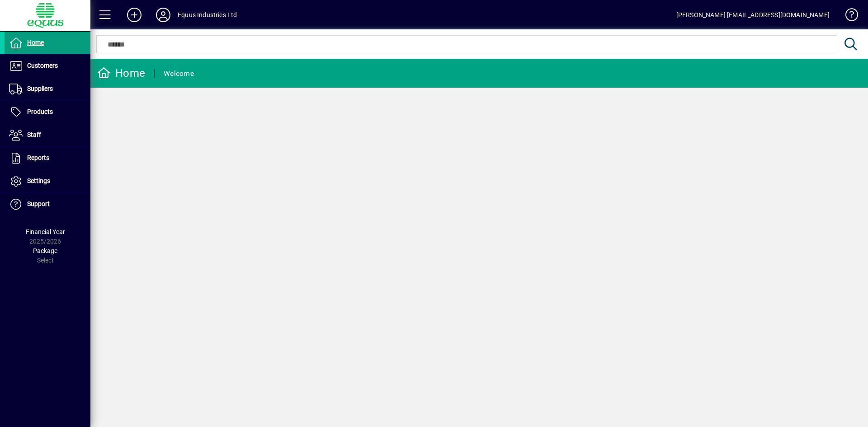  I want to click on a: Reports, so click(47, 158).